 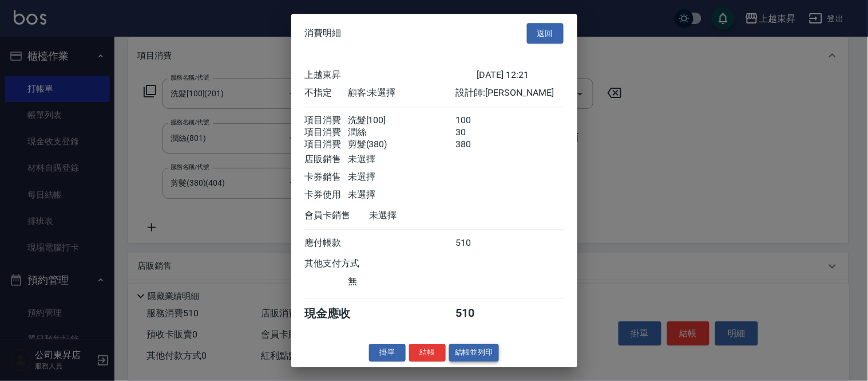 What do you see at coordinates (326, 159) in the screenshot?
I see `div: 店販銷售` at bounding box center [326, 159].